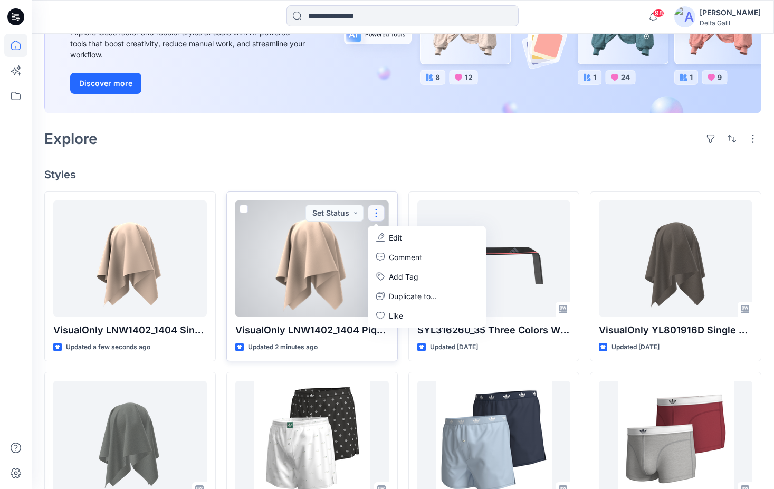  I want to click on p: Edit, so click(395, 237).